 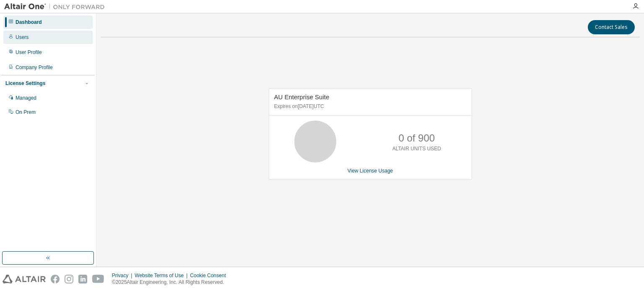 What do you see at coordinates (612, 27) in the screenshot?
I see `button: Contact Sales` at bounding box center [612, 27].